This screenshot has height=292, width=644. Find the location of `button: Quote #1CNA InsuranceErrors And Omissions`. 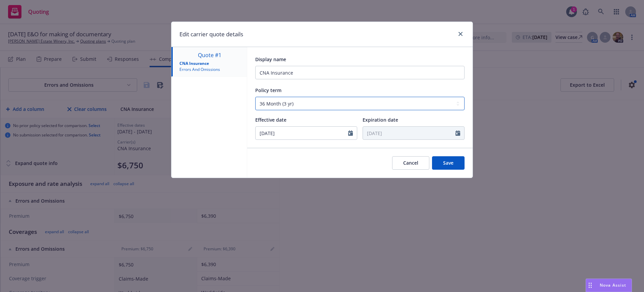

button: Quote #1CNA InsuranceErrors And Omissions is located at coordinates (209, 61).